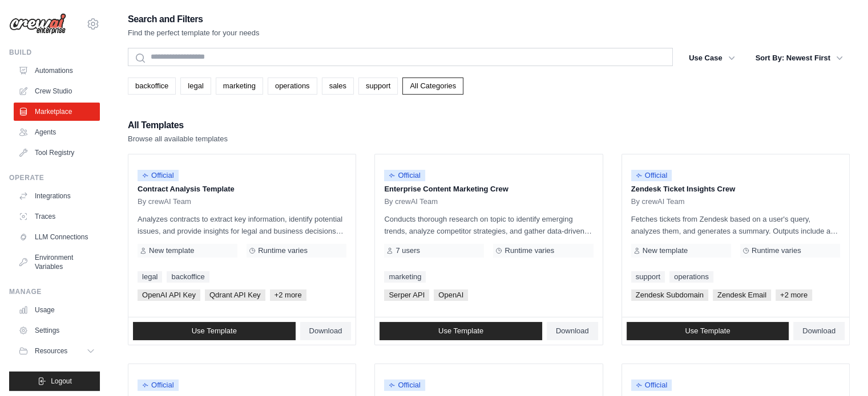 The height and width of the screenshot is (396, 868). I want to click on p: Browse all available templates, so click(177, 139).